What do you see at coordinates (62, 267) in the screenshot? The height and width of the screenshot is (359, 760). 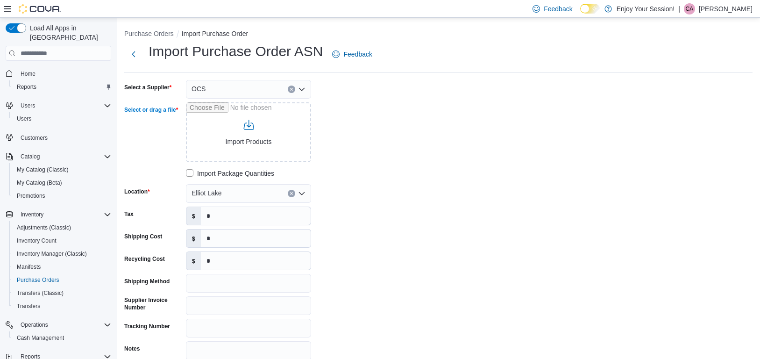 I see `button: Manifests` at bounding box center [62, 267].